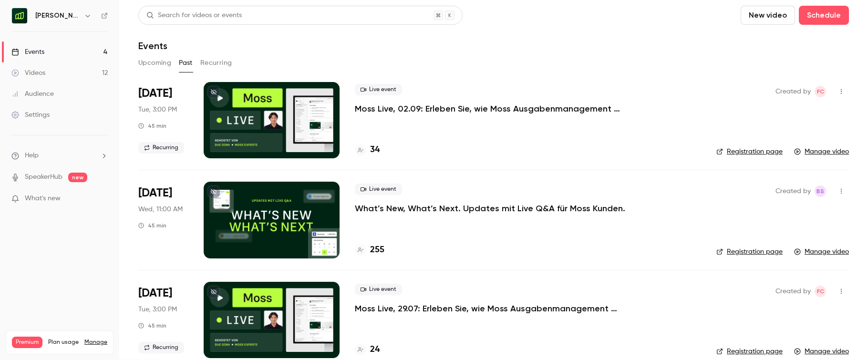 This screenshot has width=868, height=360. Describe the element at coordinates (42, 199) in the screenshot. I see `span: What's new` at that location.